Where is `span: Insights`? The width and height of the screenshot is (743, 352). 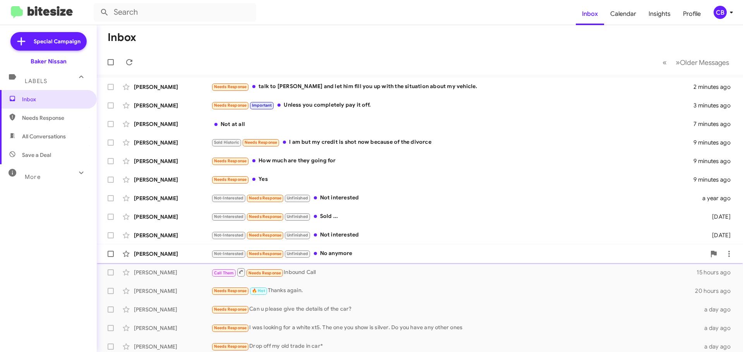 span: Insights is located at coordinates (659, 14).